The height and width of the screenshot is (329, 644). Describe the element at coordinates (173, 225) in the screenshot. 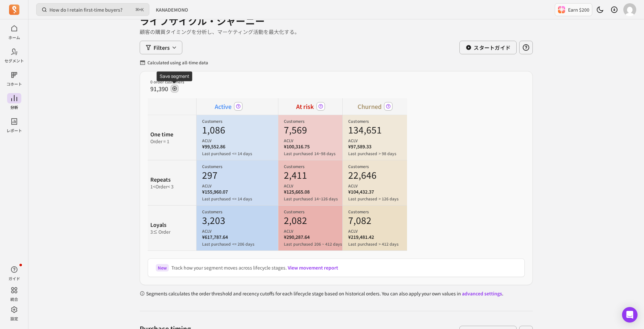

I see `p: Loyals` at that location.